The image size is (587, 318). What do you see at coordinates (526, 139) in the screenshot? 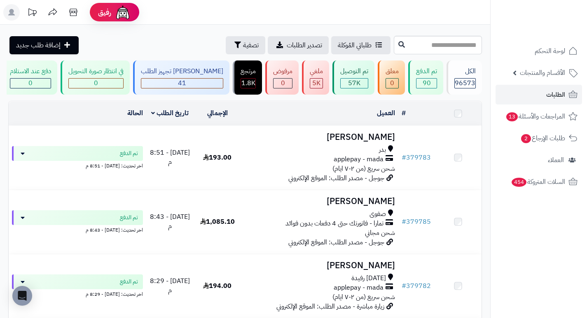
I see `span: 2` at bounding box center [526, 139].